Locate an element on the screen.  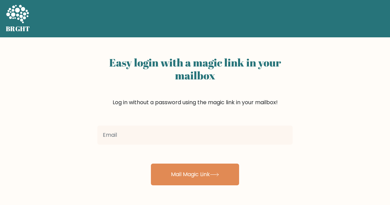
h5: BRGHT is located at coordinates (18, 29).